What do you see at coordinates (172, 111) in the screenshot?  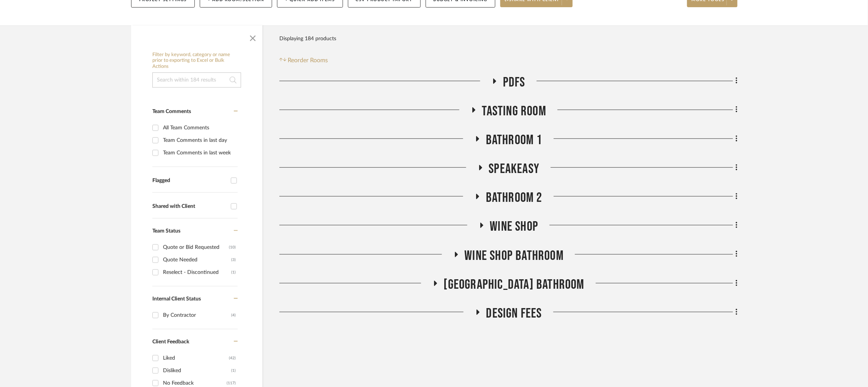 I see `span: Team Comments` at bounding box center [172, 111].